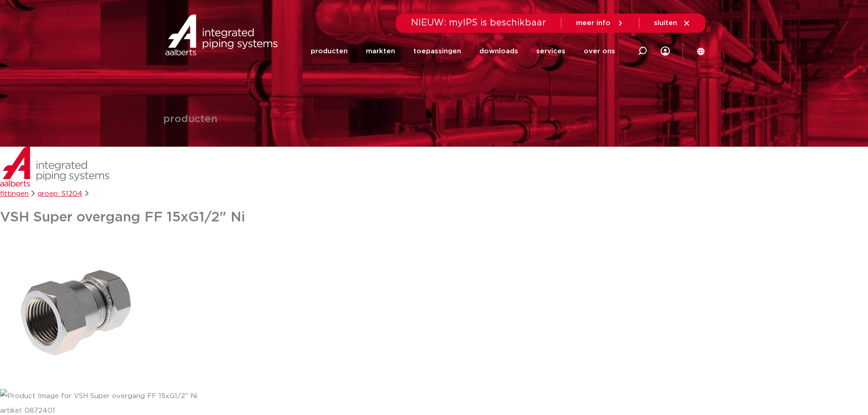 The image size is (868, 415). Describe the element at coordinates (380, 51) in the screenshot. I see `a: markten` at that location.